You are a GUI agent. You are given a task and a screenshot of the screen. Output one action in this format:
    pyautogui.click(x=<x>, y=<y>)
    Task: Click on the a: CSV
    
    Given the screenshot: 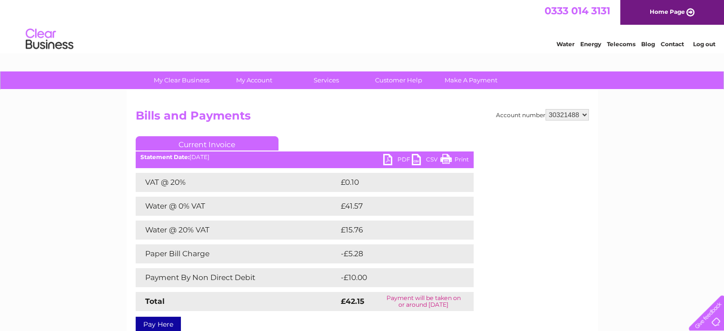 What is the action you would take?
    pyautogui.click(x=426, y=160)
    